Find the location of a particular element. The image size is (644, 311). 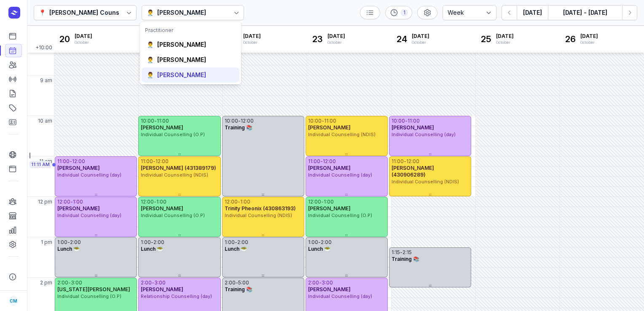

span: CM is located at coordinates (14, 300).